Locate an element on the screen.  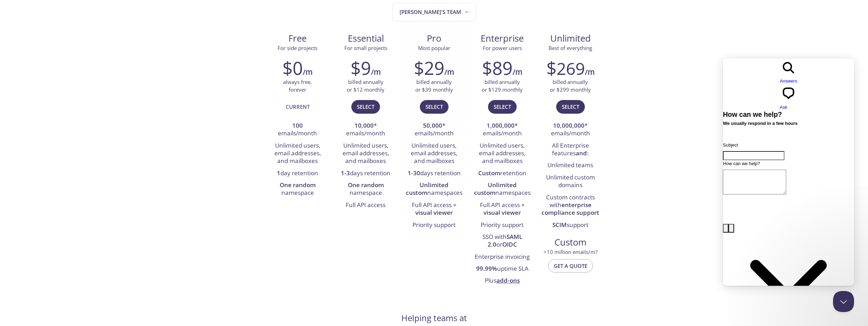
p: billed annually or $39 monthly is located at coordinates (434, 86).